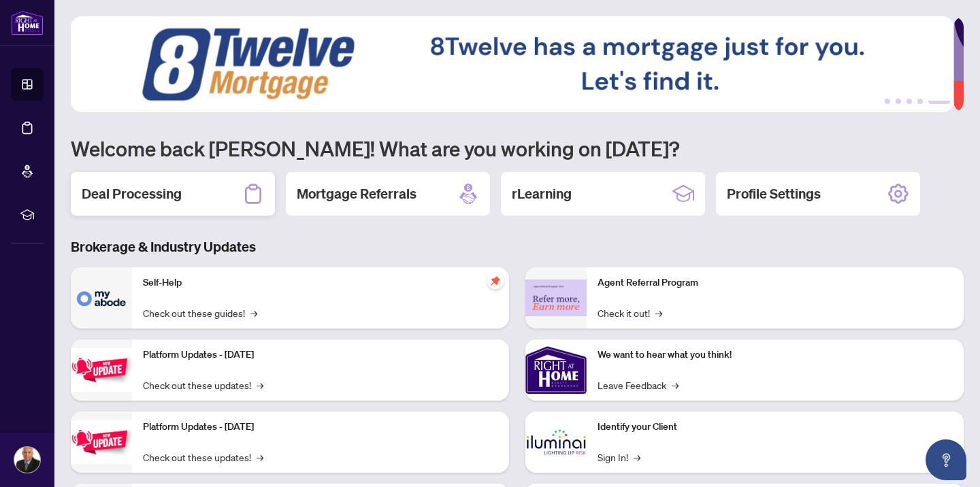 The image size is (980, 487). What do you see at coordinates (101, 442) in the screenshot?
I see `img: Platform Updates - July 8, 2025` at bounding box center [101, 442].